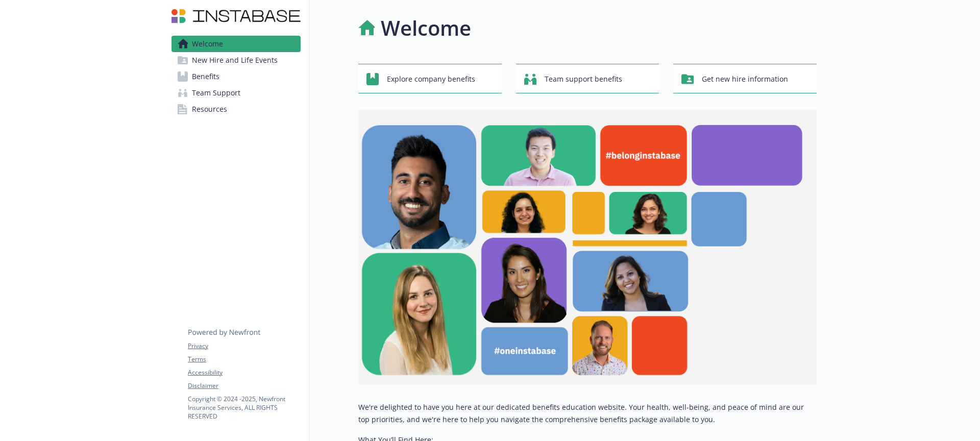 This screenshot has height=441, width=980. What do you see at coordinates (209, 109) in the screenshot?
I see `span: Resources` at bounding box center [209, 109].